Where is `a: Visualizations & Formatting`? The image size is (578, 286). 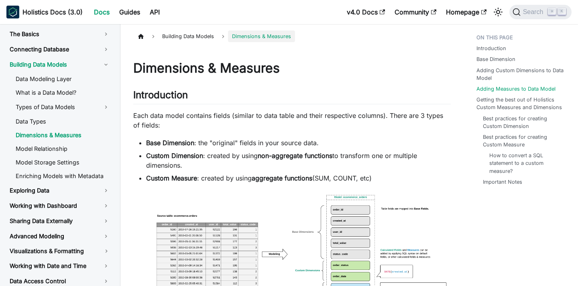 a: Visualizations & Formatting is located at coordinates (50, 251).